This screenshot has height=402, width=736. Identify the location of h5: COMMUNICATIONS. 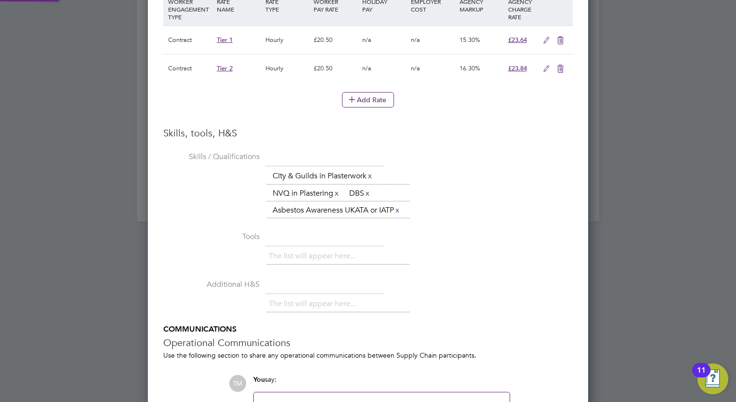
(368, 329).